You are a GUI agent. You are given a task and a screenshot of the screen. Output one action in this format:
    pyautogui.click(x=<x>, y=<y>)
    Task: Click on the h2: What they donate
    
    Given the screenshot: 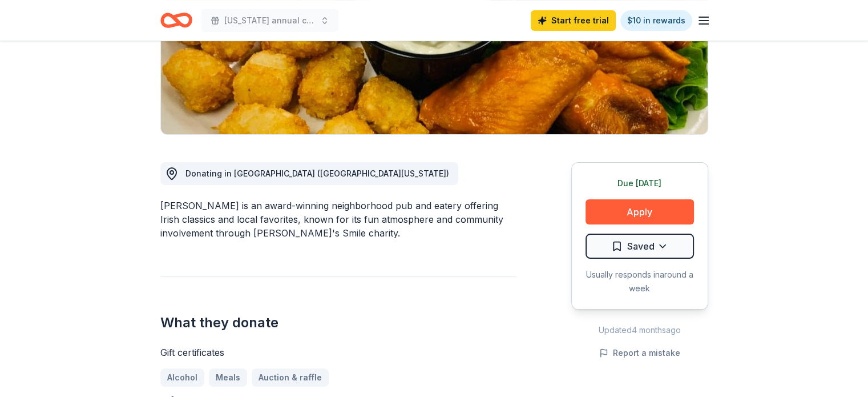 What is the action you would take?
    pyautogui.click(x=338, y=322)
    